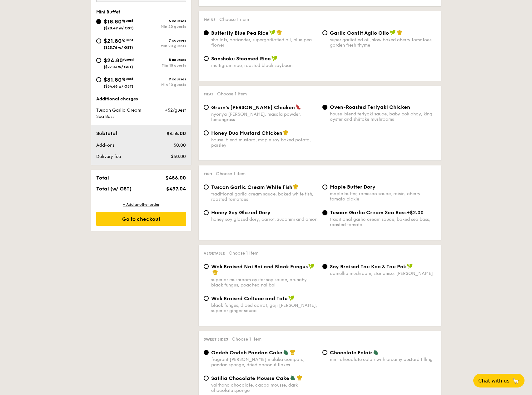  I want to click on span: Butterfly Blue Pea Rice, so click(240, 33).